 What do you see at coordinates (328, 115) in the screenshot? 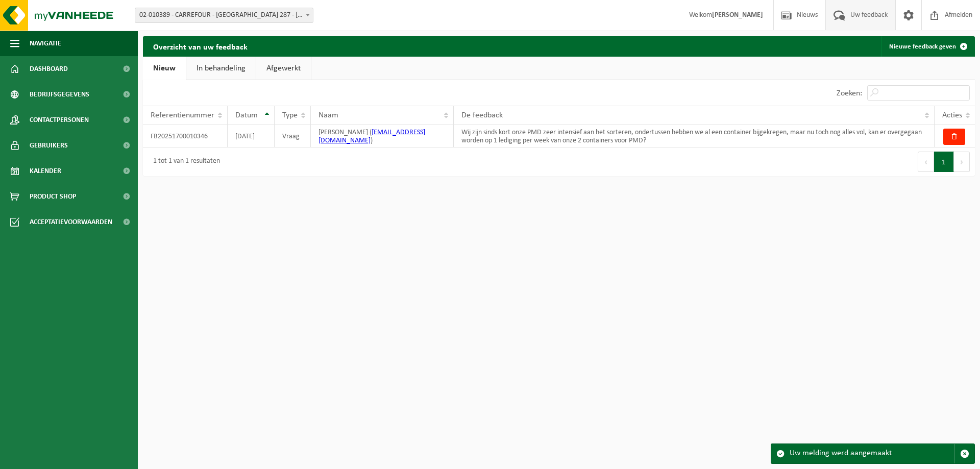
I see `span: Naam` at bounding box center [328, 115].